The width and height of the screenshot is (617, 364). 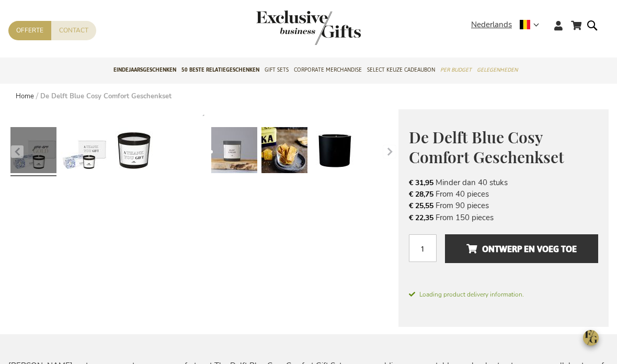 What do you see at coordinates (421, 183) in the screenshot?
I see `span: € 31,95` at bounding box center [421, 183].